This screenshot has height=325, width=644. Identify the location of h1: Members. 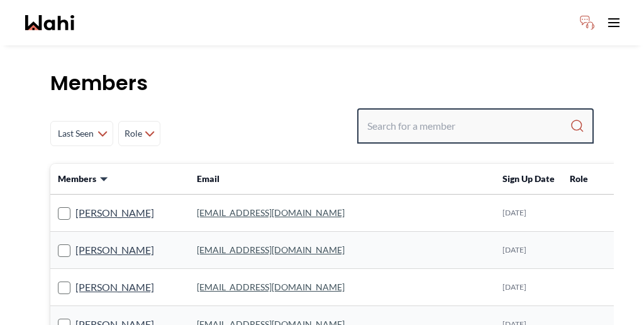
(322, 83).